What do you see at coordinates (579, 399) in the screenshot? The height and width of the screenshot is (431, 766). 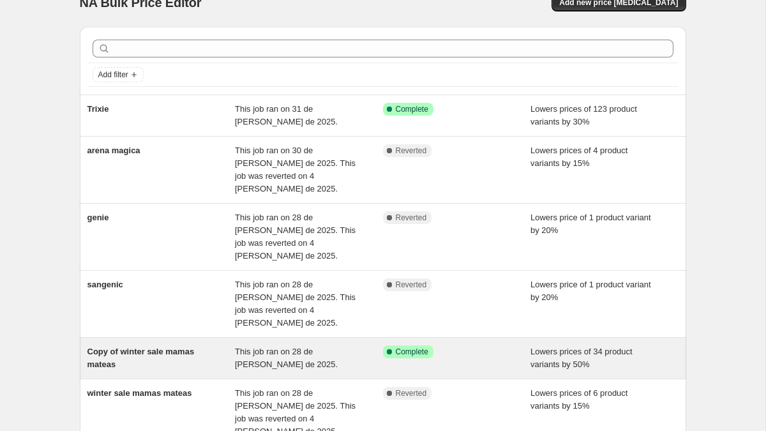 I see `span: Lowers prices of 6 product variants by 15%` at bounding box center [579, 399].